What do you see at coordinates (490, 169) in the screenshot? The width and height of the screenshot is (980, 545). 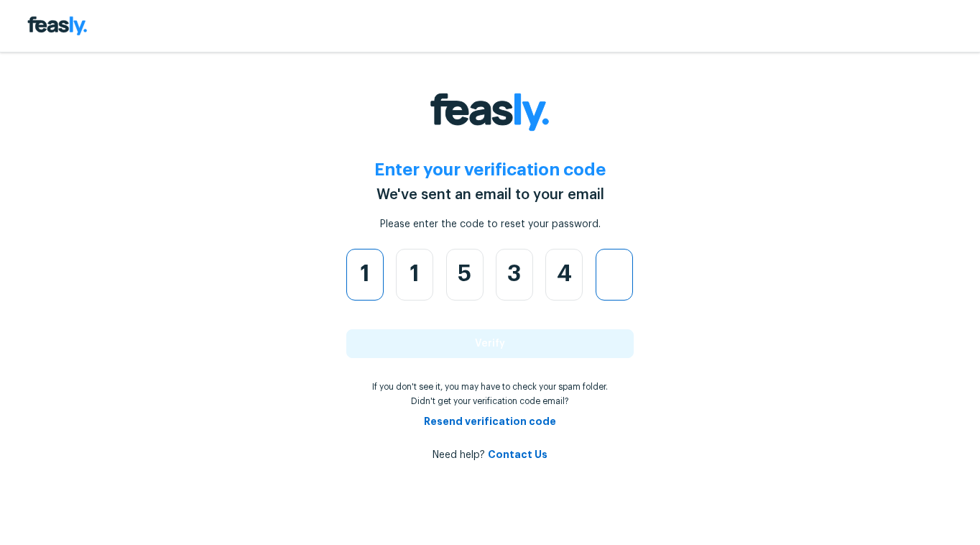 I see `h2: Enter your verification code` at bounding box center [490, 169].